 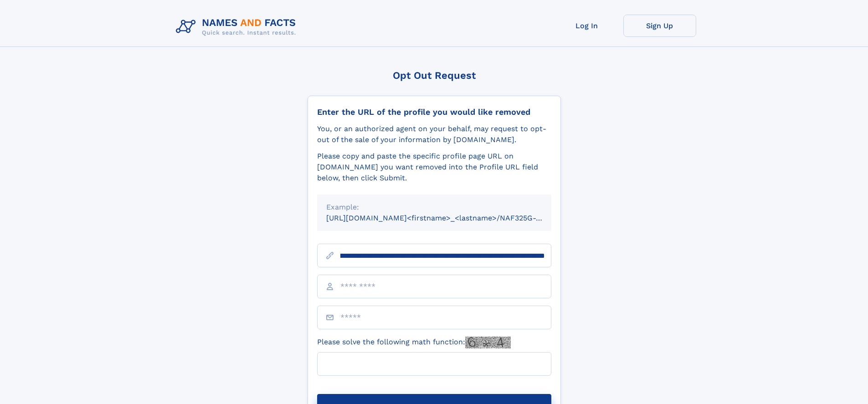 What do you see at coordinates (414, 343) in the screenshot?
I see `label: Please solve the following math function:` at bounding box center [414, 343].